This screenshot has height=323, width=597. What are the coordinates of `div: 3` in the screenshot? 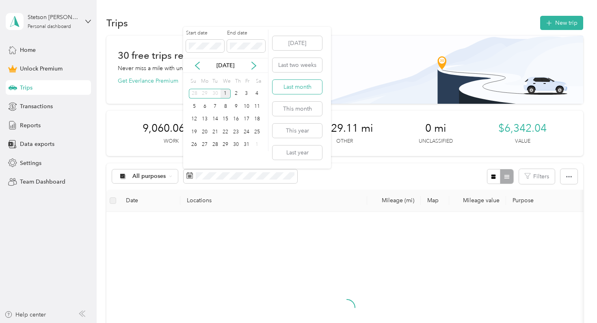 It's located at (246, 94).